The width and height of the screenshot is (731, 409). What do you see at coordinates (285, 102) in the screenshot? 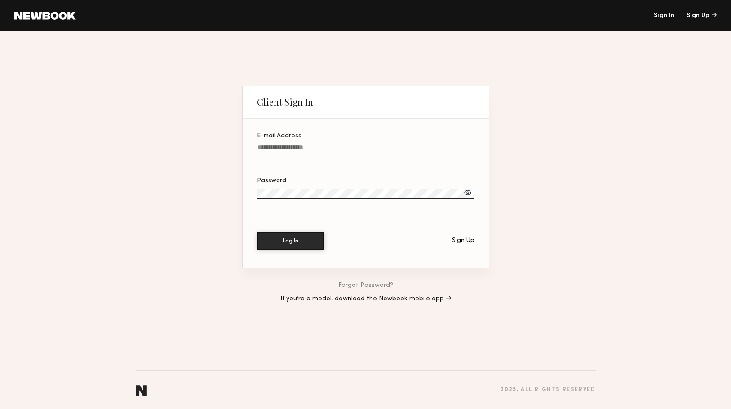
I see `div: Client Sign In` at bounding box center [285, 102].